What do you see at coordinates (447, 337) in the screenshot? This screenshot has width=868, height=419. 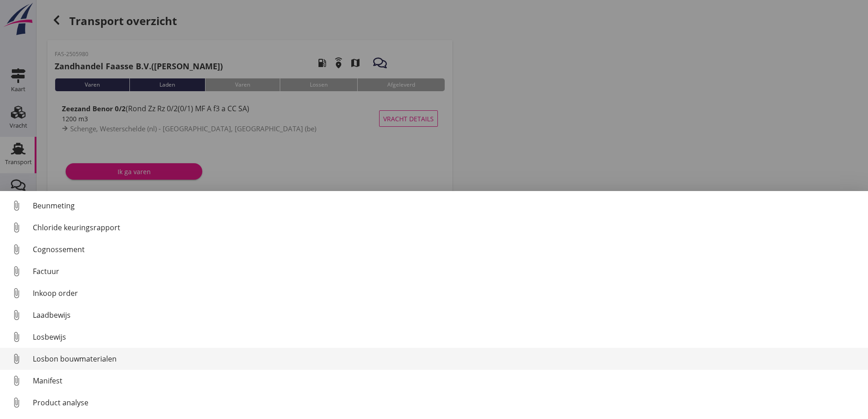 I see `div: Losbewijs` at bounding box center [447, 337].